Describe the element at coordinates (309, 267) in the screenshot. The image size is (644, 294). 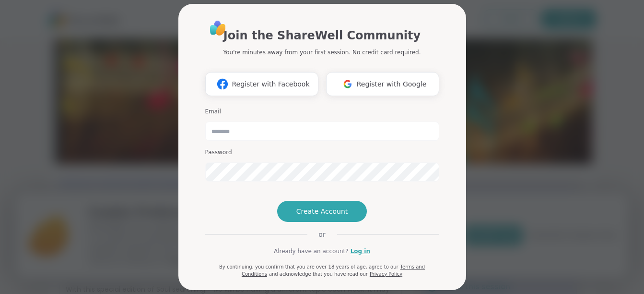
I see `span: By continuing, you confirm that you are over 18 years of age, agree to our` at that location.